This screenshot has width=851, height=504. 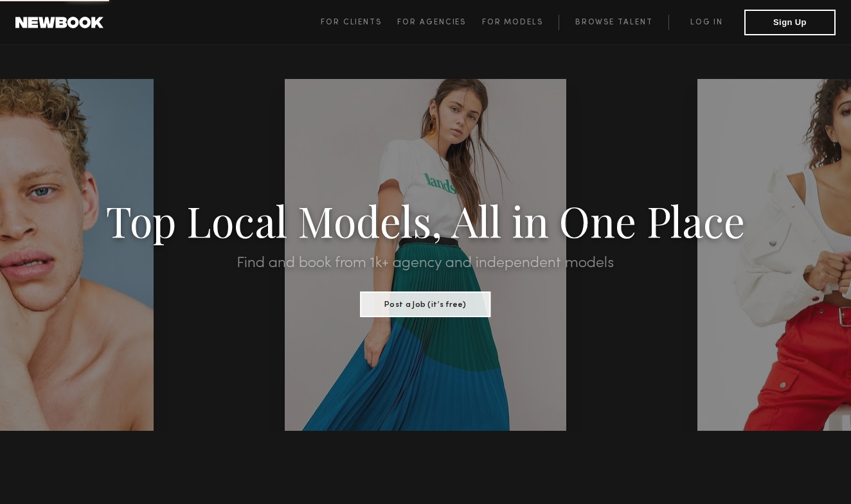 I want to click on a: For Agencies, so click(x=439, y=22).